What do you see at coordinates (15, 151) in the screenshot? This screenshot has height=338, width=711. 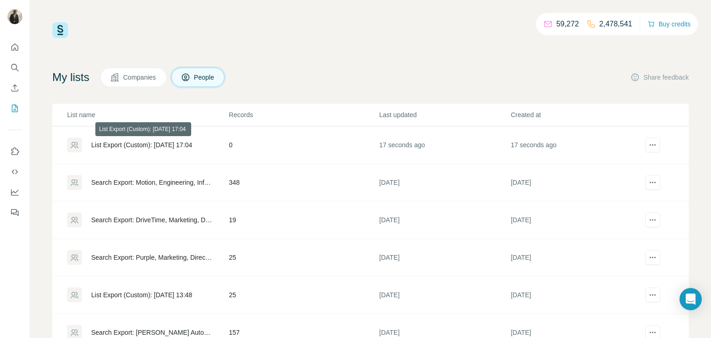 I see `button: Use Surfe on LinkedIn` at bounding box center [15, 151].